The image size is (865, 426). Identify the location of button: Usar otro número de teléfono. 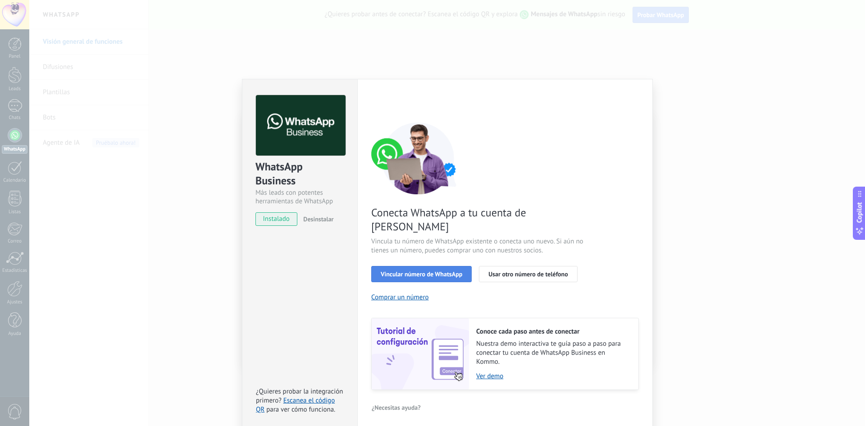
(528, 274).